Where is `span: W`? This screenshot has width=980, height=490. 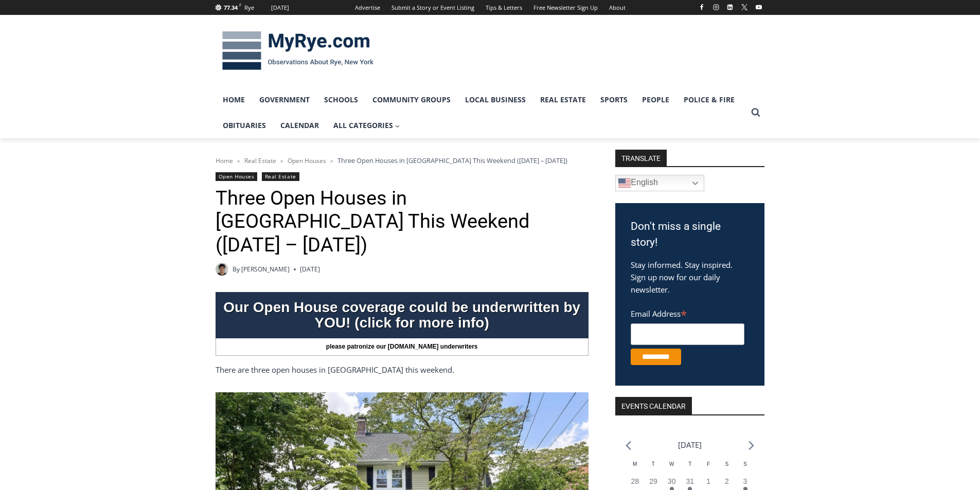 span: W is located at coordinates (672, 464).